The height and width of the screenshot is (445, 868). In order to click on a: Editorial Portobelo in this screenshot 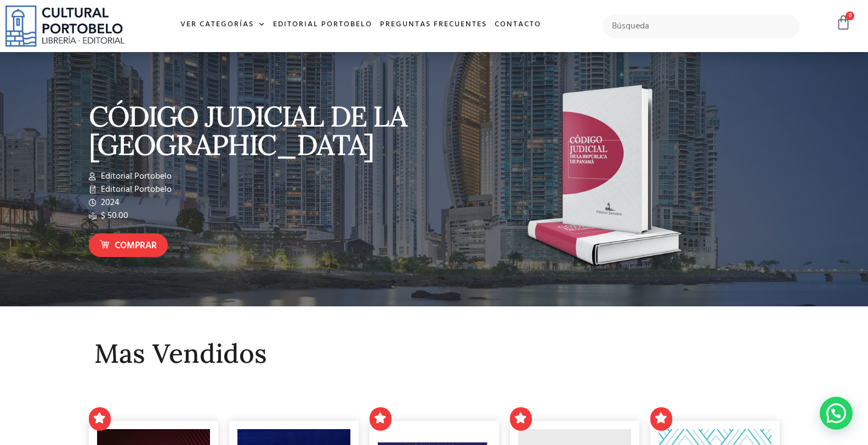, I will do `click(323, 24)`.